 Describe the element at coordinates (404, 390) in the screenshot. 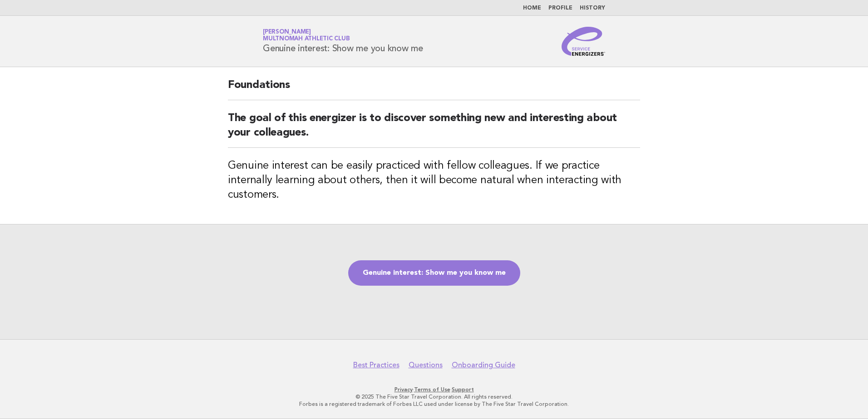

I see `a: Privacy` at that location.